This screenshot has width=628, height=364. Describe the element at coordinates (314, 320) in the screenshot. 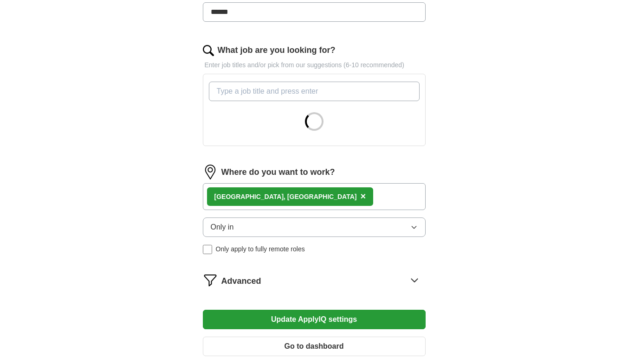

I see `button: Update ApplyIQ settings` at that location.